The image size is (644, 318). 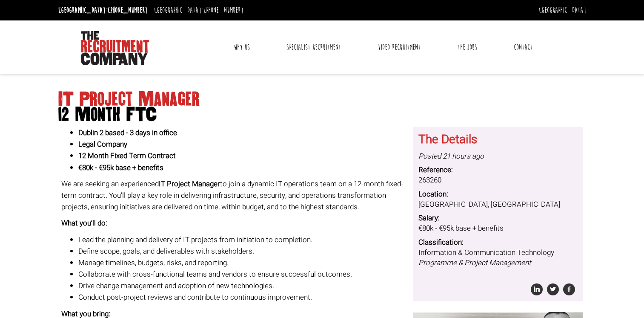 What do you see at coordinates (234, 196) in the screenshot?
I see `p: We are seeking an experienced to join a dynamic IT operations team on a 12-month fixed-term contr...` at bounding box center [234, 196].